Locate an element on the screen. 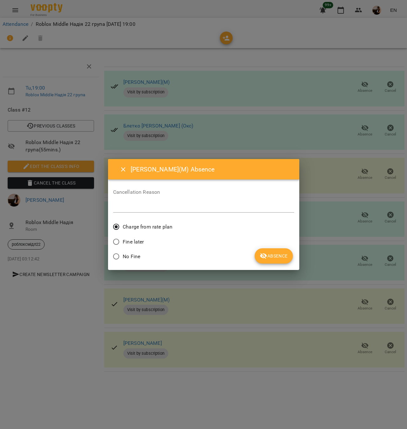 The image size is (407, 429). span: Absence is located at coordinates (274, 256).